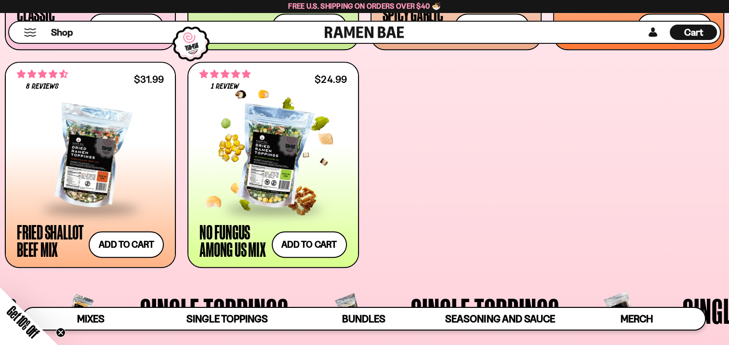  What do you see at coordinates (61, 333) in the screenshot?
I see `button: Close teaser` at bounding box center [61, 333].